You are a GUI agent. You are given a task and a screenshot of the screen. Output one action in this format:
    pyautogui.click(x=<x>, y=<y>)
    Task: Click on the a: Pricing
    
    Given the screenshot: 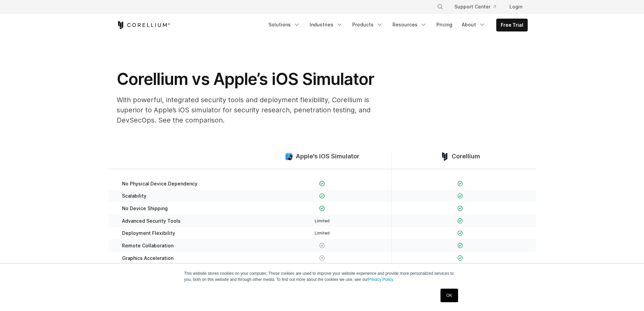 What is the action you would take?
    pyautogui.click(x=444, y=25)
    